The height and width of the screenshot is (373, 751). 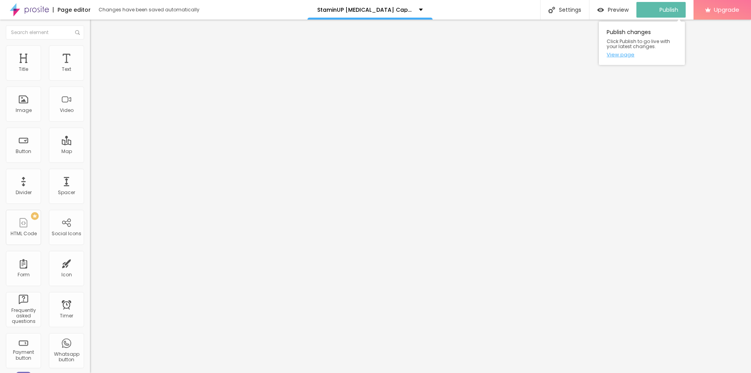 I want to click on div: Divider, so click(x=23, y=192).